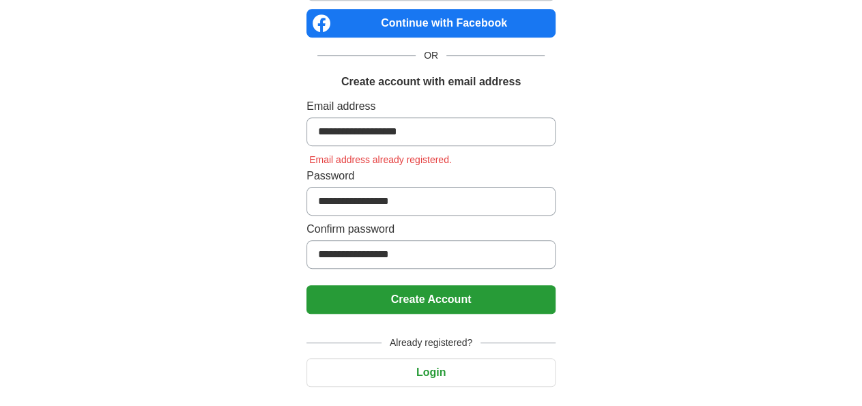 This screenshot has height=406, width=862. What do you see at coordinates (431, 300) in the screenshot?
I see `button: Create Account` at bounding box center [431, 300].